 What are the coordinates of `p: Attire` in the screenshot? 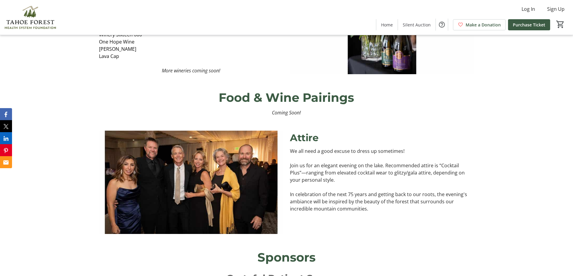 It's located at (381, 138).